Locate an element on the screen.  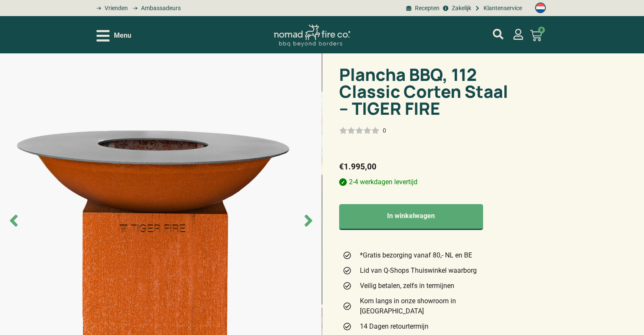
img: Nederlands is located at coordinates (540, 8).